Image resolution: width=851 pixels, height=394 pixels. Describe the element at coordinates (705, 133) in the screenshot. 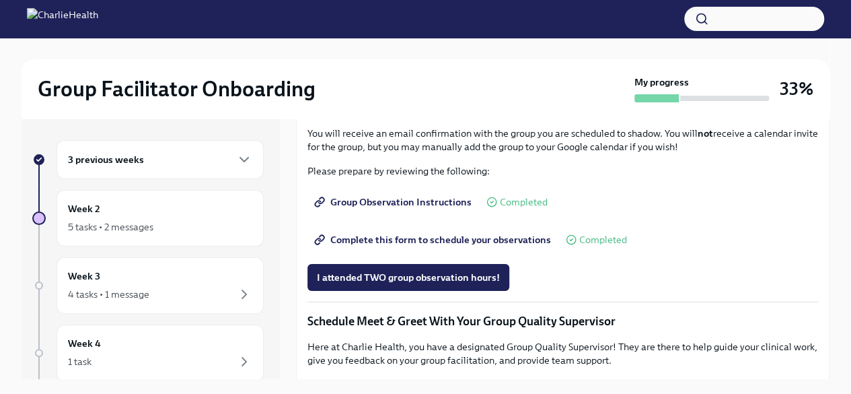

I see `strong: not` at that location.